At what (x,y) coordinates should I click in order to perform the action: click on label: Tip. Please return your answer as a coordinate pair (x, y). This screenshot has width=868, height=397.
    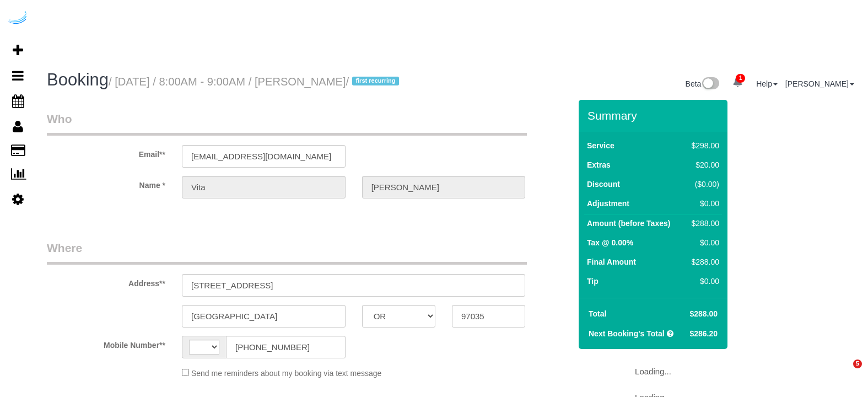
    Looking at the image, I should click on (592, 281).